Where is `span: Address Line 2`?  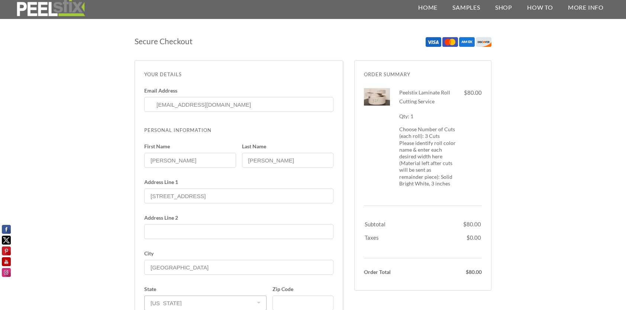 span: Address Line 2 is located at coordinates (239, 218).